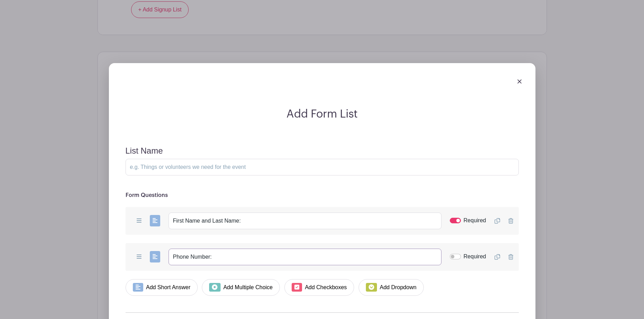  I want to click on a: Add Multiple Choice, so click(241, 287).